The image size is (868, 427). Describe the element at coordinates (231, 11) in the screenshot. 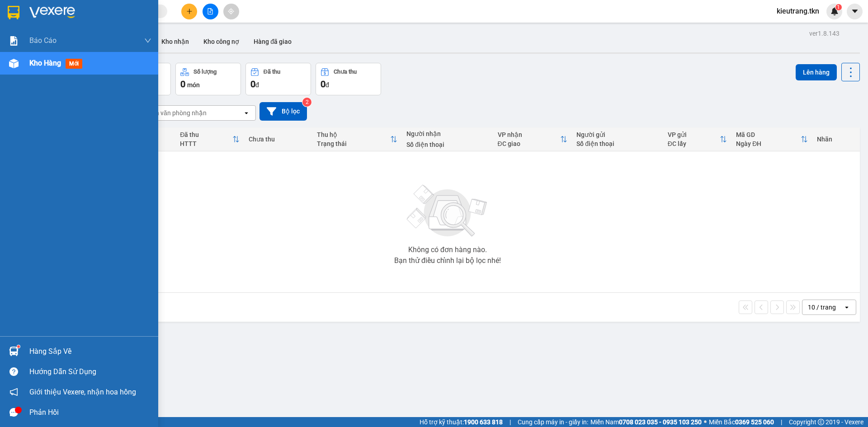

I see `span: aim` at that location.